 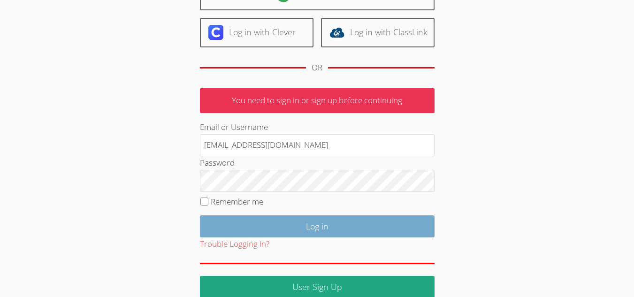 What do you see at coordinates (337, 32) in the screenshot?
I see `img: classlink-logo-d6bb404cc1216ec64c9a2012d9dc4662098be43eaf13dc465df04b49fa7ab582.svg` at bounding box center [337, 32].